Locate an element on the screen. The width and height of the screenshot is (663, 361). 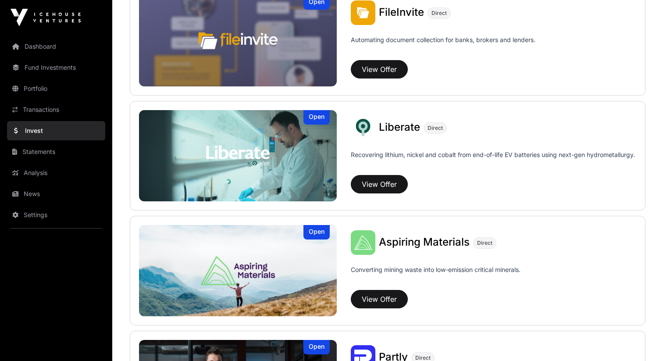
a: Analysis is located at coordinates (56, 173).